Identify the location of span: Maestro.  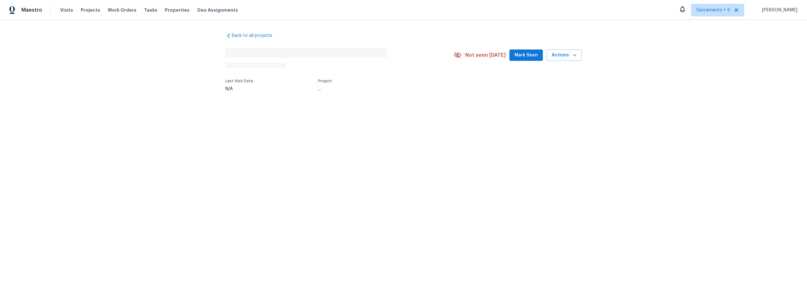
(32, 10).